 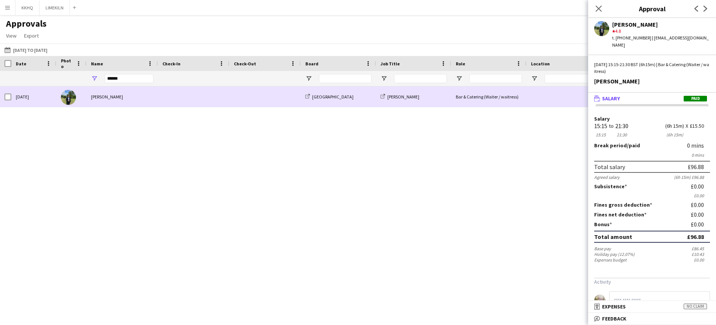 What do you see at coordinates (172, 64) in the screenshot?
I see `span: Check-In` at bounding box center [172, 64].